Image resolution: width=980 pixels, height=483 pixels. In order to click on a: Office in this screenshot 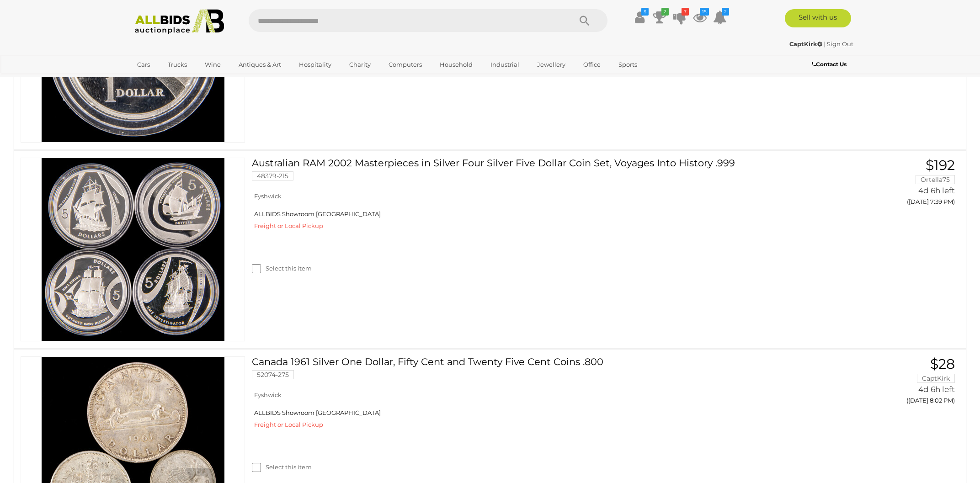, I will do `click(592, 64)`.